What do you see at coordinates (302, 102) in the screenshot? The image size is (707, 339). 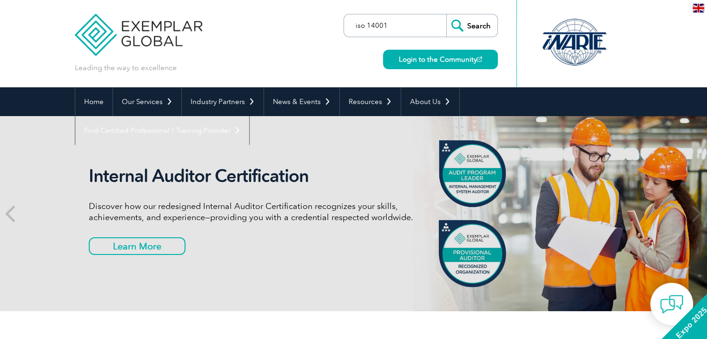 I see `a: News & Events` at bounding box center [302, 102].